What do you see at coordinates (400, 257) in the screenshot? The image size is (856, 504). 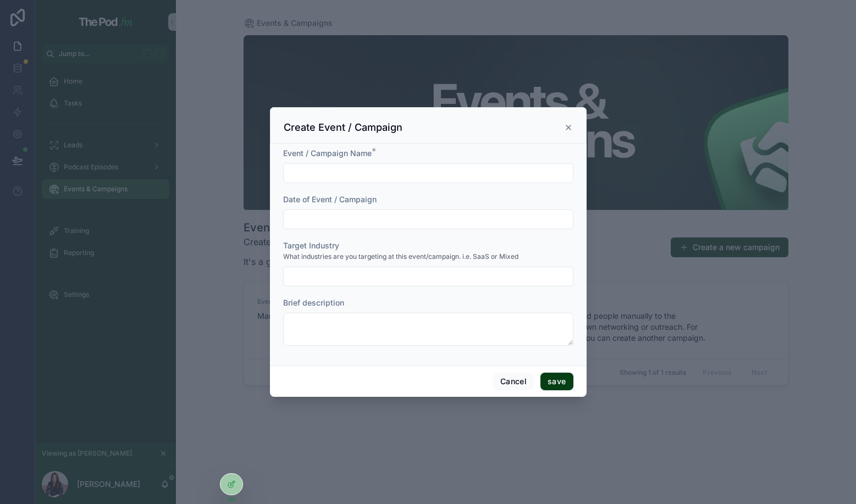 I see `span: What industries are you targeting at this event/campaign. i.e. SaaS or Mixed` at bounding box center [400, 257].